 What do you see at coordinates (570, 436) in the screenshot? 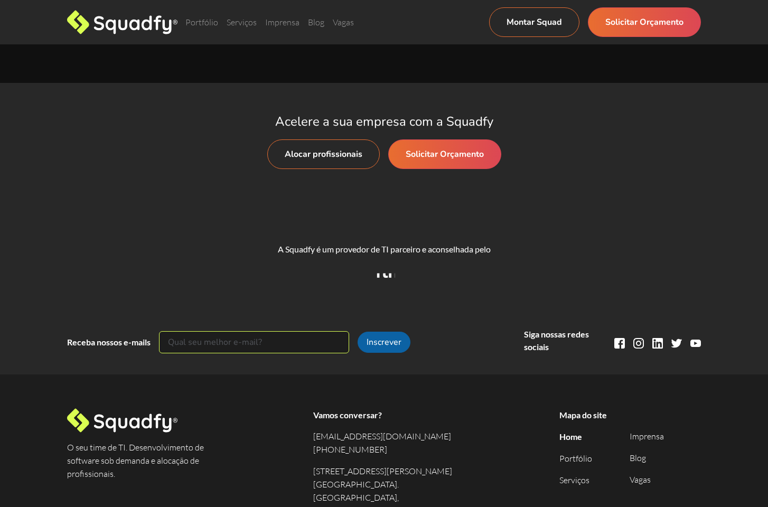
I see `a: Home` at bounding box center [570, 436].